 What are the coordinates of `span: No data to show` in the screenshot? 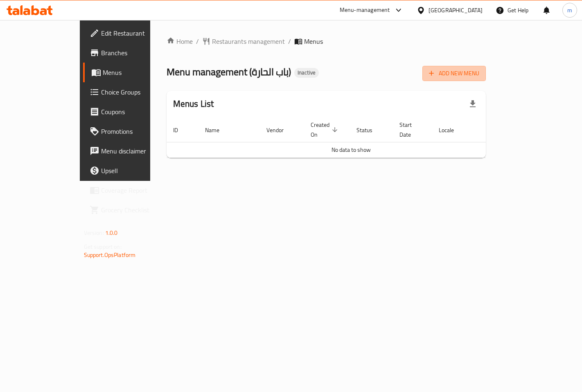 It's located at (351, 150).